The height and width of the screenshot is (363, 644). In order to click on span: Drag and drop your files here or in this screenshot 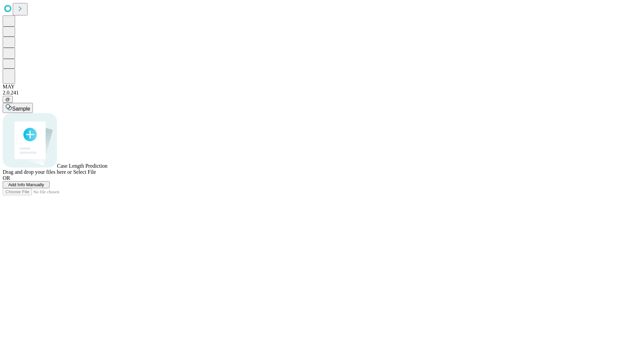, I will do `click(37, 171)`.